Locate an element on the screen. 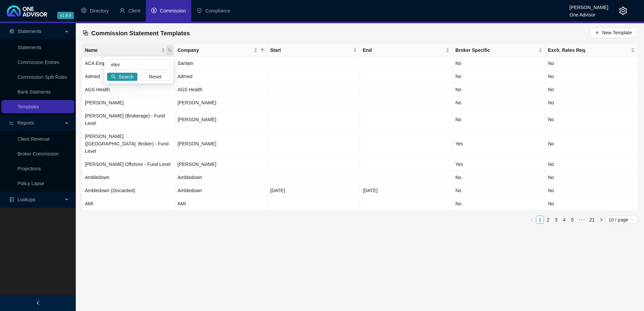 The height and width of the screenshot is (311, 644). li: Next 5 Pages is located at coordinates (582, 220).